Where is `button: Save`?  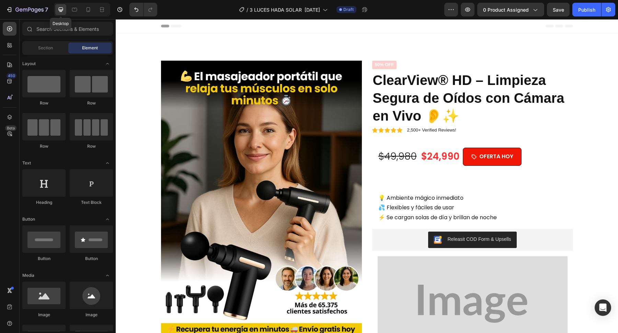
button: Save is located at coordinates (558, 10).